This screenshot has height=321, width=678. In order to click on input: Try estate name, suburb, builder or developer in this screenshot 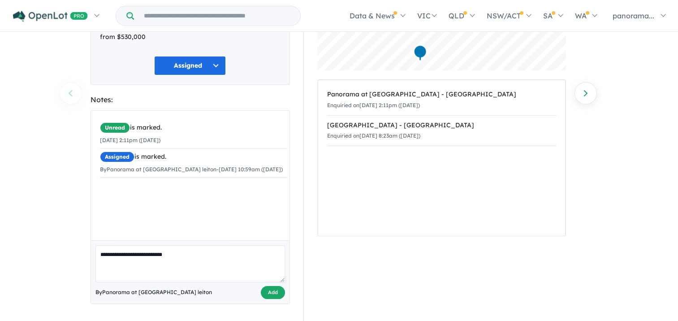, I will do `click(217, 16)`.